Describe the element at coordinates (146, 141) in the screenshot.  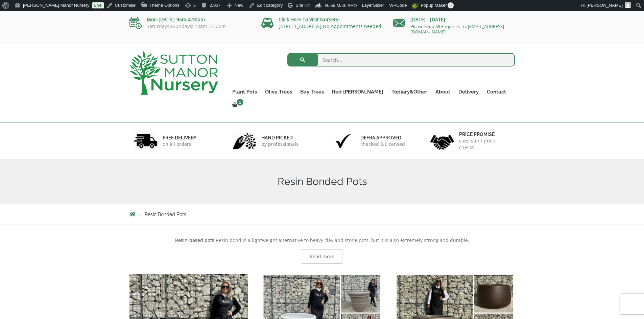
I see `img: 1.jpg` at that location.